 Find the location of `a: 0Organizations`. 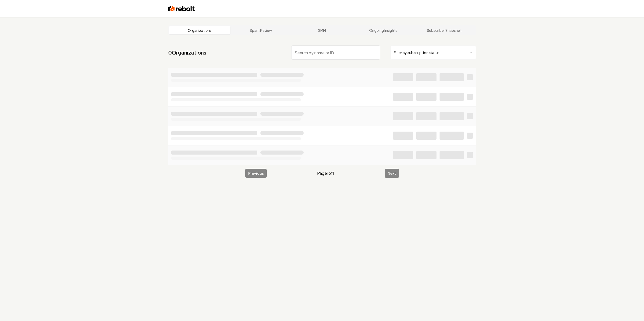

a: 0Organizations is located at coordinates (187, 52).